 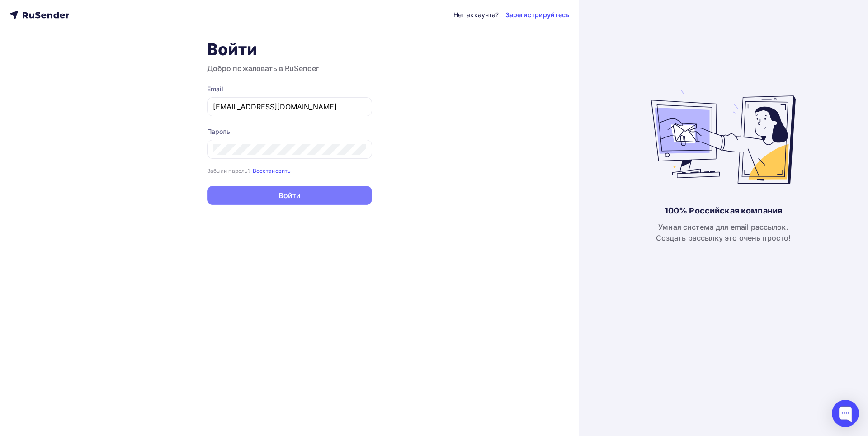 I want to click on button: Войти, so click(x=289, y=195).